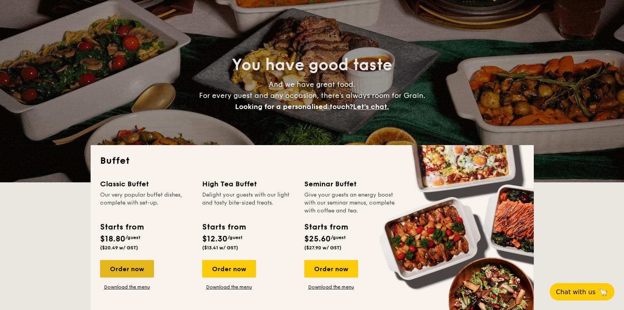  Describe the element at coordinates (146, 184) in the screenshot. I see `div: Classic Buffet` at that location.